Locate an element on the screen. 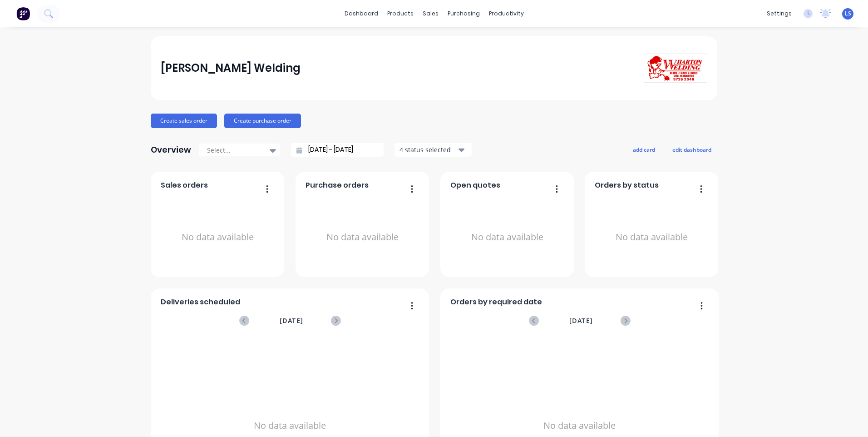 The height and width of the screenshot is (437, 868). div: Overview is located at coordinates (171, 150).